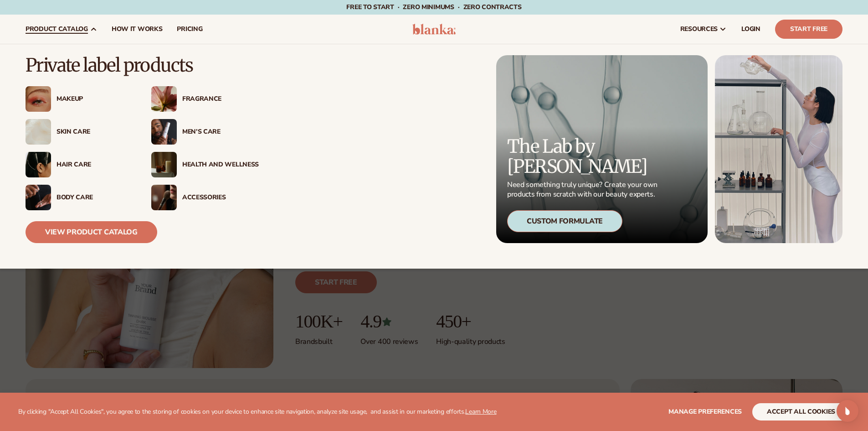 The height and width of the screenshot is (431, 868). I want to click on div: Body Care, so click(95, 198).